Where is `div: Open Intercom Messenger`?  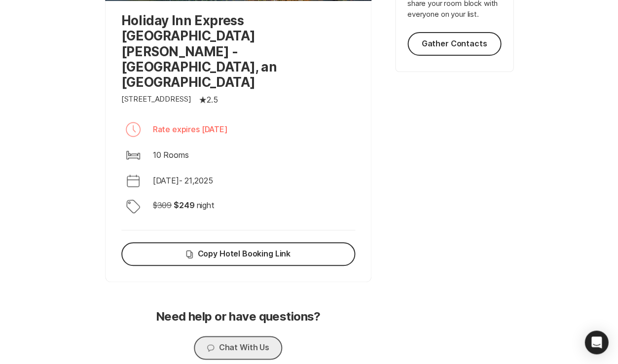
div: Open Intercom Messenger is located at coordinates (597, 342).